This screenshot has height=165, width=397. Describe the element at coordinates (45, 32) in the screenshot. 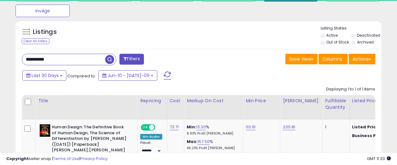

I see `h5: Listings` at that location.